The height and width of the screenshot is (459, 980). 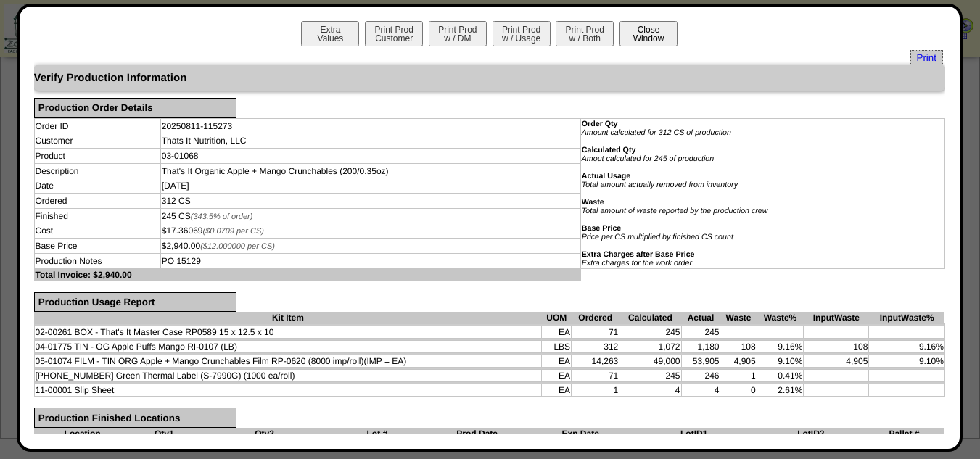 What do you see at coordinates (609, 150) in the screenshot?
I see `b: Calculated Qty` at bounding box center [609, 150].